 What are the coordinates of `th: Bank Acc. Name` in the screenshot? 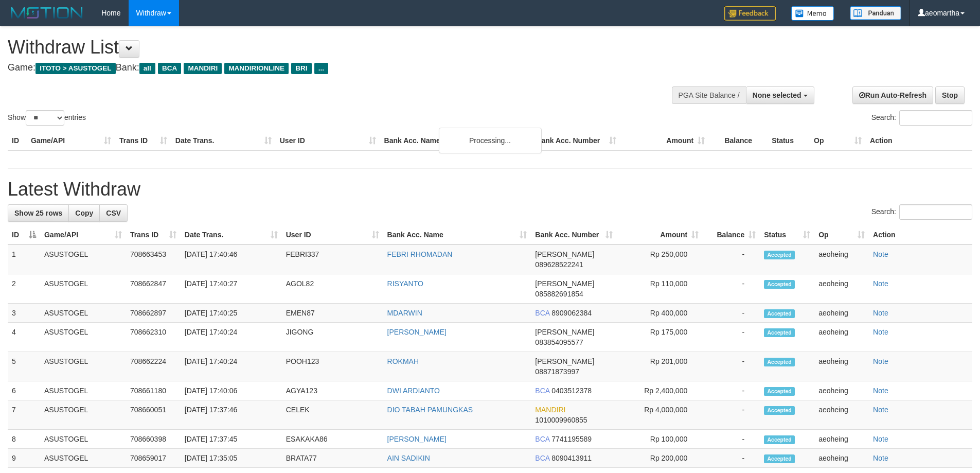 It's located at (457, 140).